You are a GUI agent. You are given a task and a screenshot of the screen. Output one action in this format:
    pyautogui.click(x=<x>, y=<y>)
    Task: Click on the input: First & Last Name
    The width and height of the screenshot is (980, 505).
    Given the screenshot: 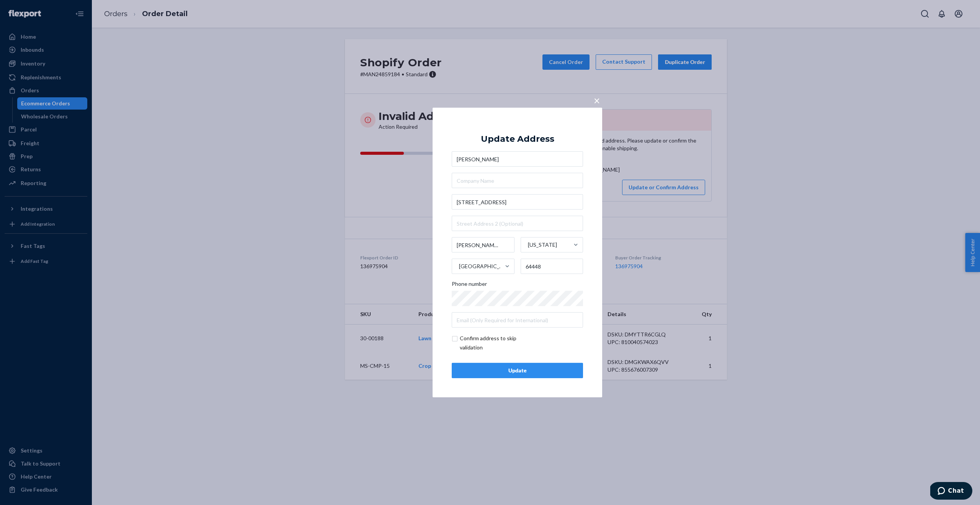 What is the action you would take?
    pyautogui.click(x=518, y=159)
    